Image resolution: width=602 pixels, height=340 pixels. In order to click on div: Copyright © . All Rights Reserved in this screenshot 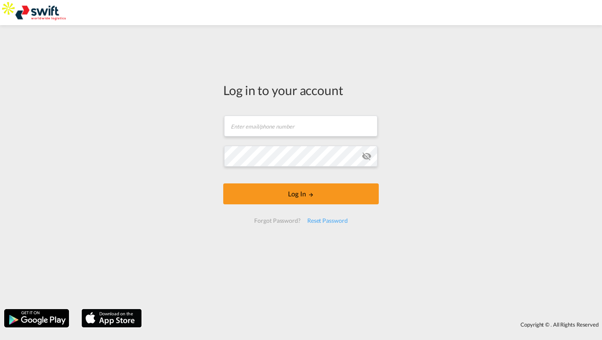, I will do `click(374, 324)`.